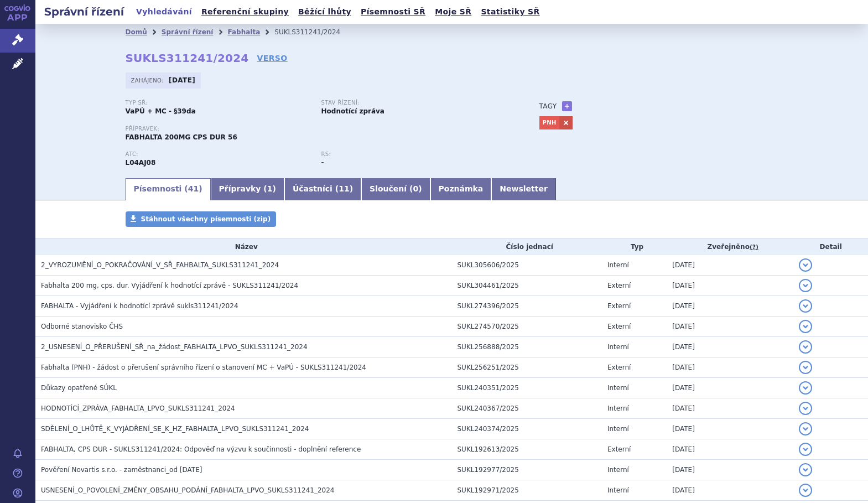 The width and height of the screenshot is (868, 503). Describe the element at coordinates (193, 189) in the screenshot. I see `span: 41` at that location.